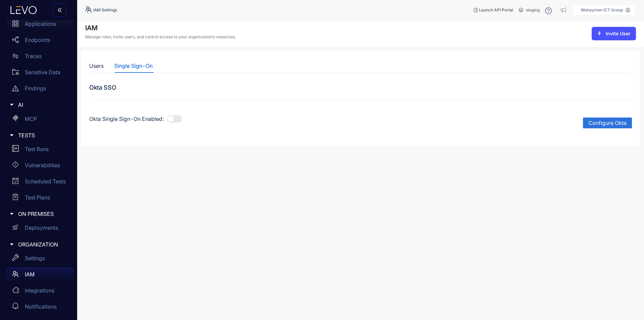 Image resolution: width=644 pixels, height=320 pixels. Describe the element at coordinates (40, 73) in the screenshot. I see `a: Sensitive Data` at that location.